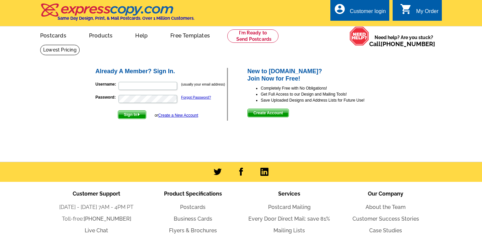 The height and width of the screenshot is (238, 482). Describe the element at coordinates (289, 231) in the screenshot. I see `a: Mailing Lists` at that location.